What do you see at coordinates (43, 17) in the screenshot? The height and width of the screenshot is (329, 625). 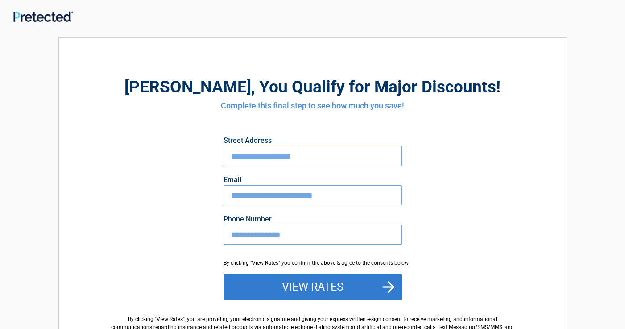 I see `img: Main Logo` at bounding box center [43, 17].